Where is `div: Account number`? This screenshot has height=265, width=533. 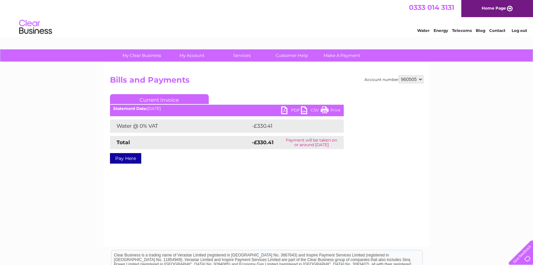 div: Account number is located at coordinates (394, 79).